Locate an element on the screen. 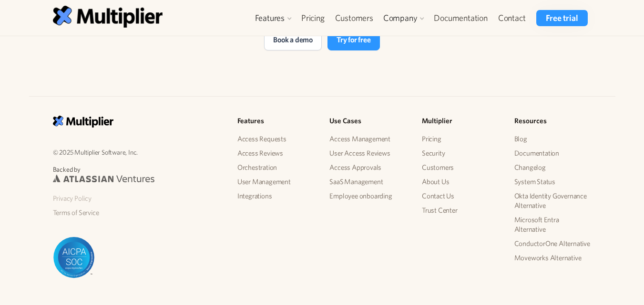  a: User Access Reviews is located at coordinates (368, 153).